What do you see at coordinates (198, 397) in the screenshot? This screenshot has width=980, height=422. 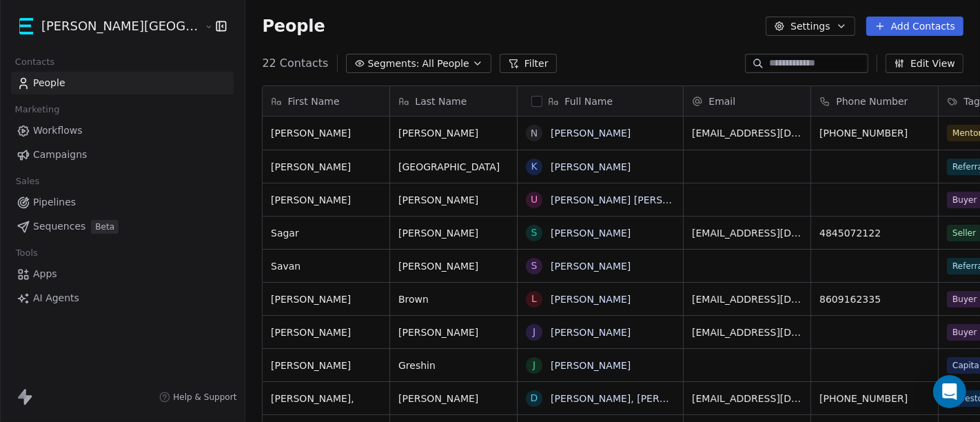 I see `a: Help & Support` at bounding box center [198, 397].